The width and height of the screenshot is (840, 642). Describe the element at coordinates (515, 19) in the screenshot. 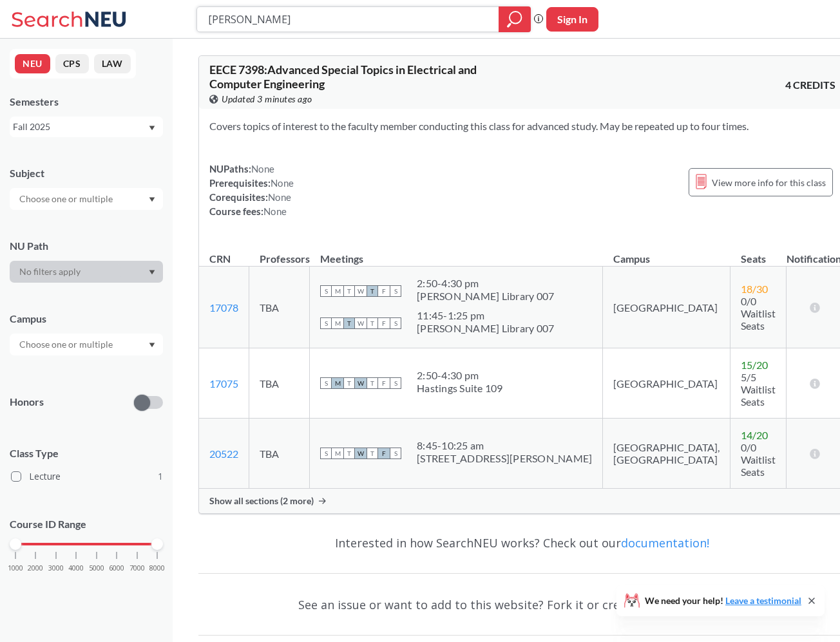

I see `div: magnifying glass` at that location.